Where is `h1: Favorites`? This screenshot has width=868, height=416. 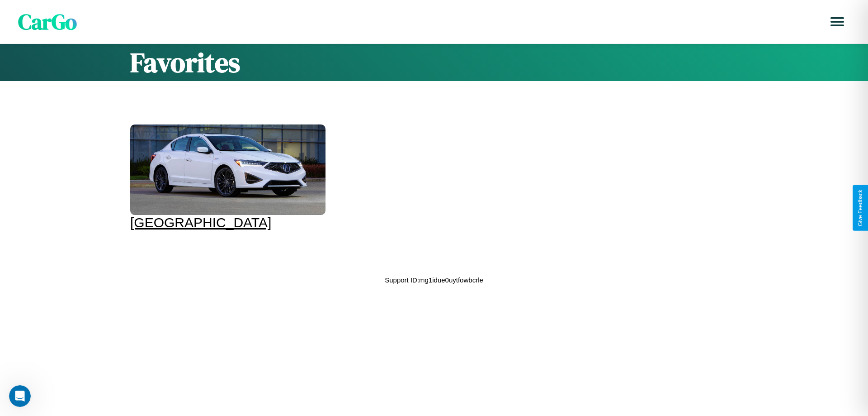
h1: Favorites is located at coordinates (434, 63).